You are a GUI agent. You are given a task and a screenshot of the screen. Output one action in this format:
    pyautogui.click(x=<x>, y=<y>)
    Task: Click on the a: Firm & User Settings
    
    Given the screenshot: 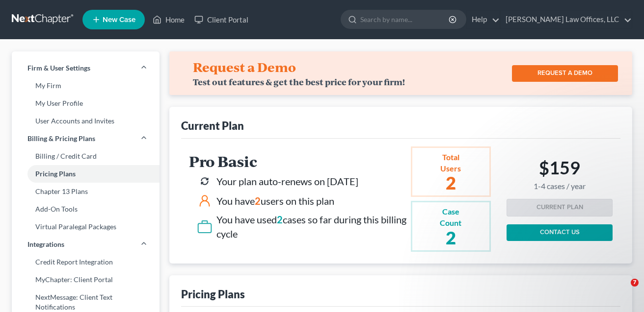 What is the action you would take?
    pyautogui.click(x=86, y=68)
    